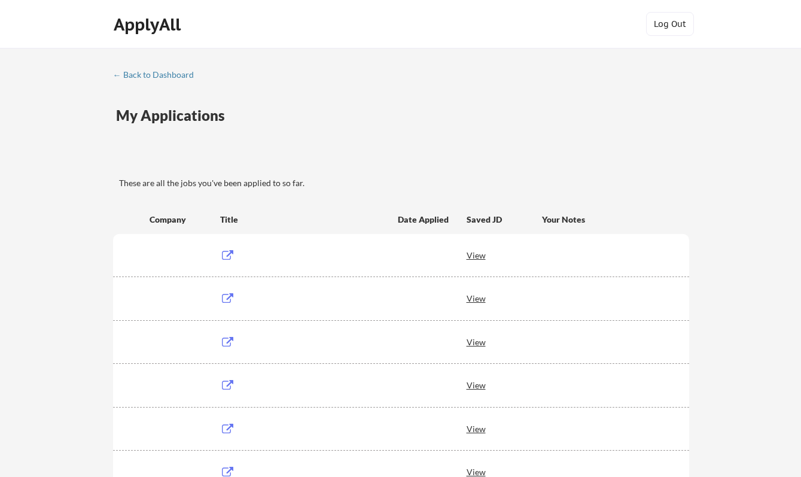  Describe the element at coordinates (175, 115) in the screenshot. I see `div: My Applications` at that location.